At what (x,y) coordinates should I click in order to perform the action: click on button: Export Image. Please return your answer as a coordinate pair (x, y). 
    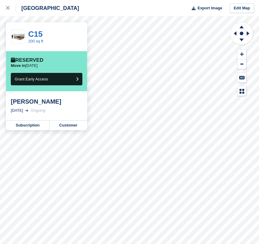
    Looking at the image, I should click on (206, 8).